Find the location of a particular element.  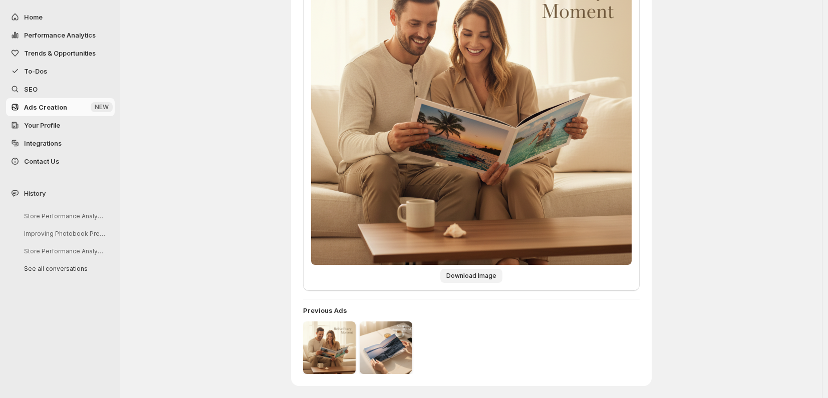

a: Your Profile is located at coordinates (60, 125).